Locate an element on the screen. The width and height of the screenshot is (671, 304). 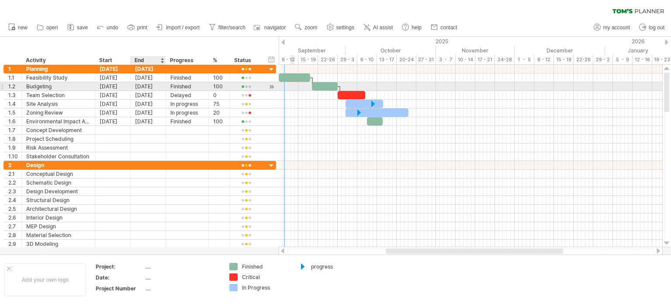
div: In Progress is located at coordinates (266, 287).